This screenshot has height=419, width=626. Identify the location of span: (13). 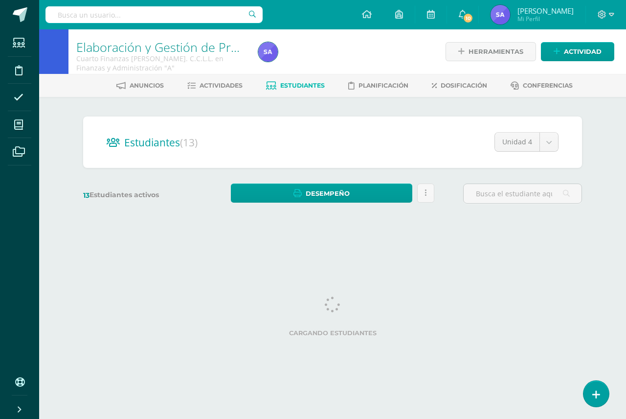
(189, 142).